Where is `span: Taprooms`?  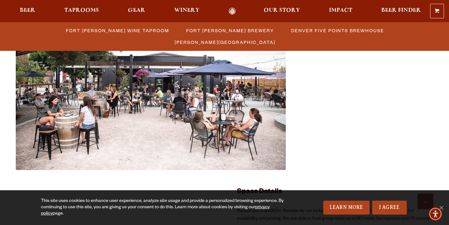
span: Taprooms is located at coordinates (82, 10).